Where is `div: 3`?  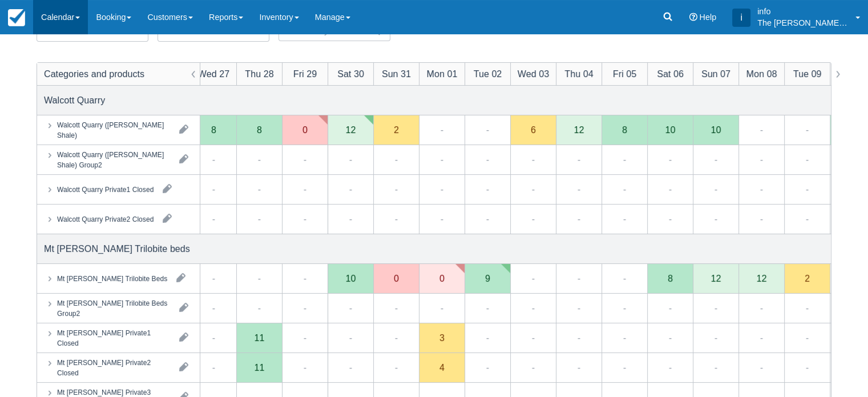 div: 3 is located at coordinates (441, 337).